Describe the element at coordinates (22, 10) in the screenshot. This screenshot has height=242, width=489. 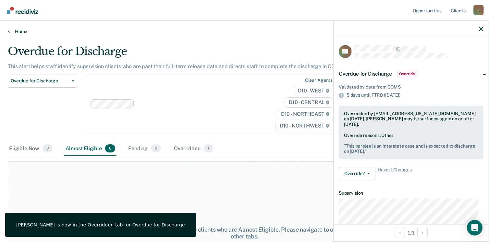
I see `img: Recidiviz` at that location.